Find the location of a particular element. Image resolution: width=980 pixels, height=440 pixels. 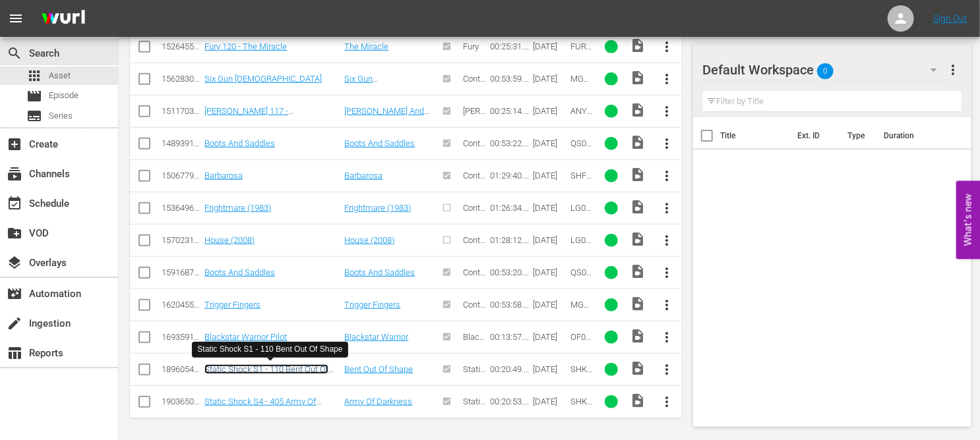

div: 00:53:20.164 is located at coordinates (509, 272).